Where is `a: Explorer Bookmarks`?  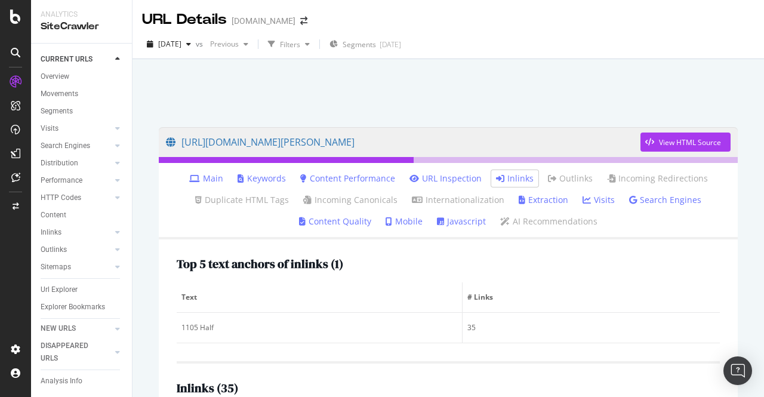
a: Explorer Bookmarks is located at coordinates (82, 307).